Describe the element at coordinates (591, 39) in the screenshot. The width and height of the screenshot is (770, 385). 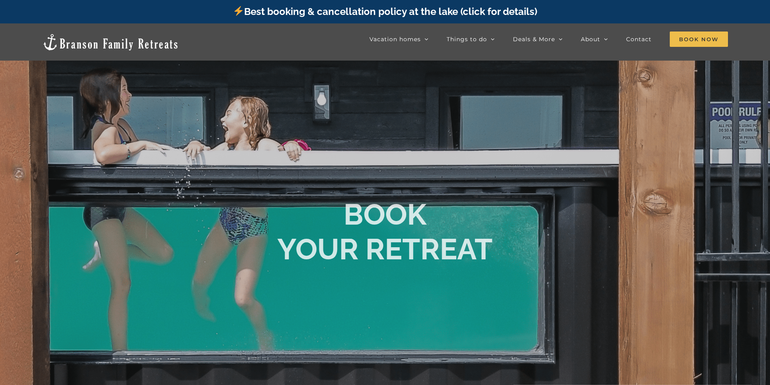
I see `span: About` at that location.